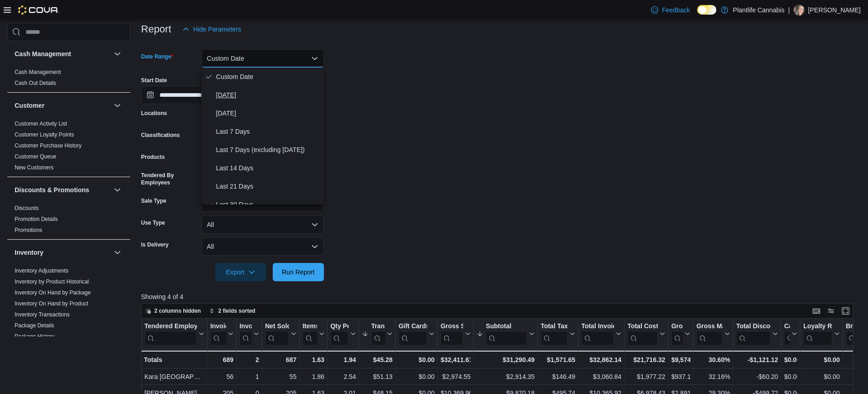 Image resolution: width=868 pixels, height=394 pixels. What do you see at coordinates (40, 124) in the screenshot?
I see `span: Customer Activity List` at bounding box center [40, 124].